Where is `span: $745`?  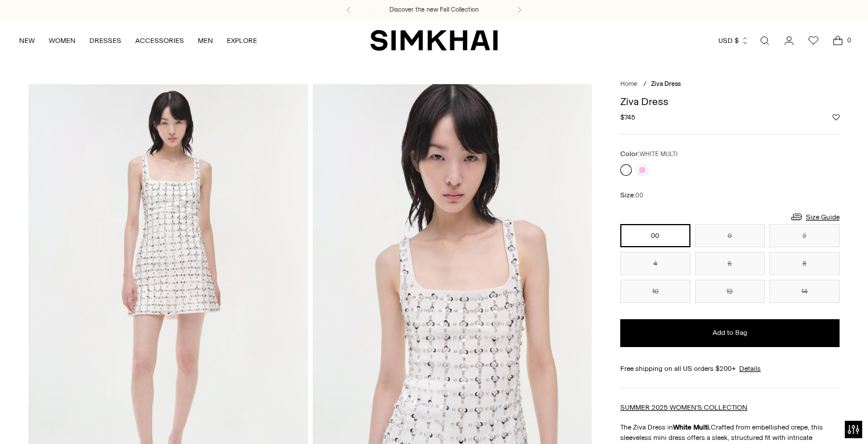
span: $745 is located at coordinates (628, 117).